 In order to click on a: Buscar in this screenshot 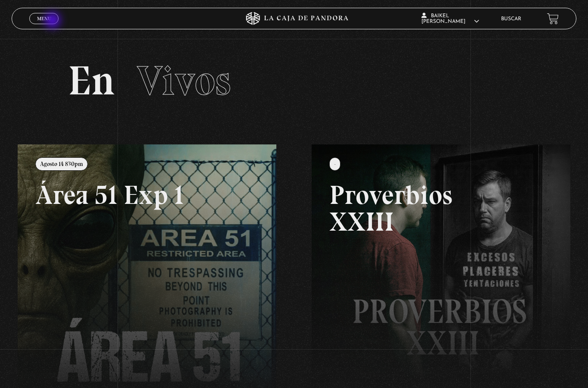, I will do `click(511, 19)`.